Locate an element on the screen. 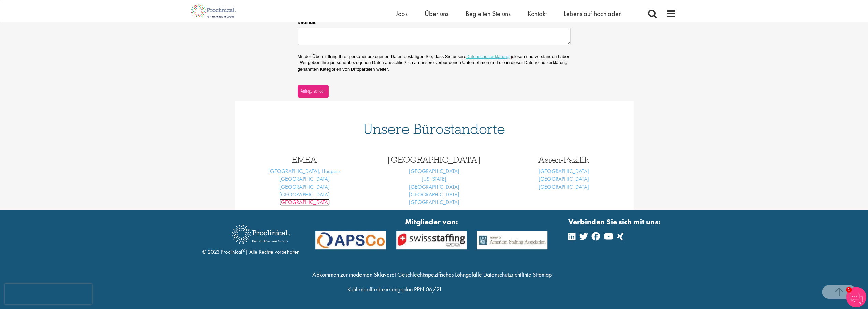 This screenshot has width=868, height=309. a: Lebenslauf hochladen is located at coordinates (593, 14).